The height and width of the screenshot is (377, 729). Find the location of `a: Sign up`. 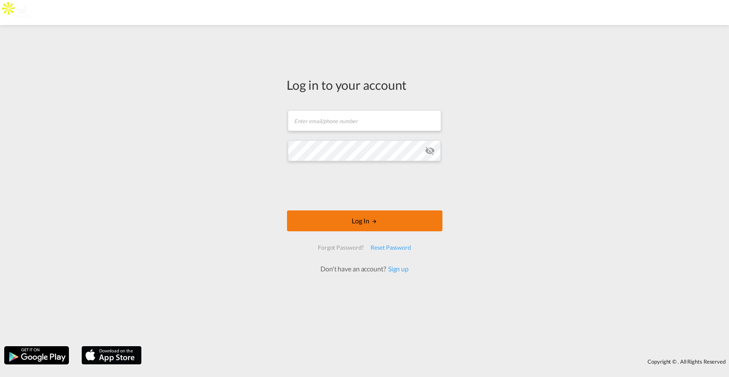

a: Sign up is located at coordinates (397, 269).